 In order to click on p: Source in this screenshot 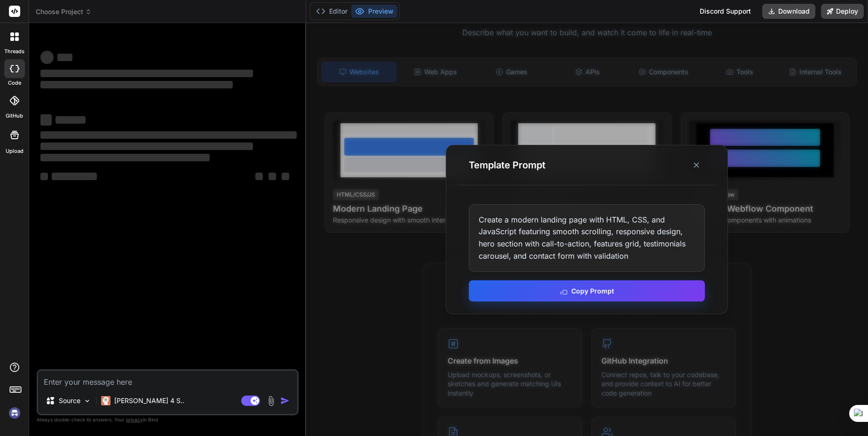, I will do `click(70, 401)`.